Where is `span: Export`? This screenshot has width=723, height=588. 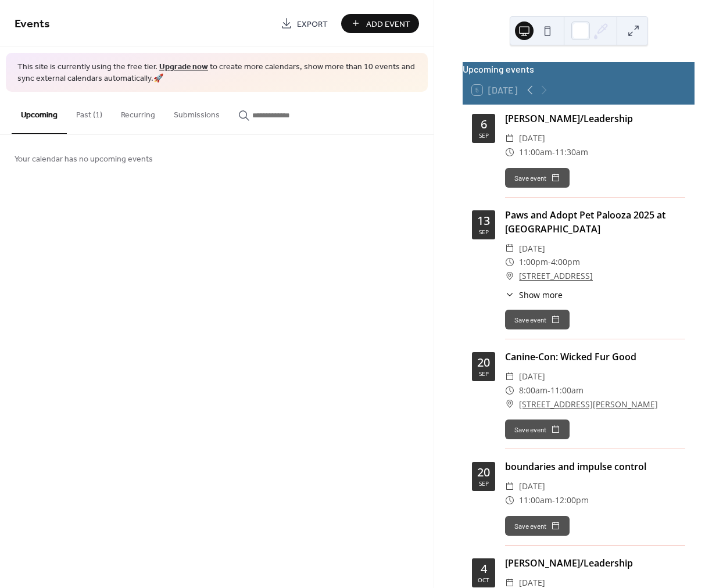 span: Export is located at coordinates (312, 23).